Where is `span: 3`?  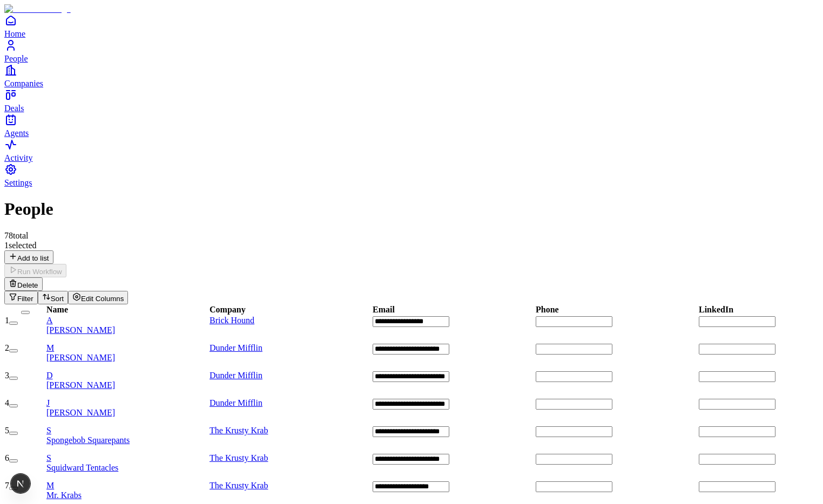
span: 3 is located at coordinates (7, 375).